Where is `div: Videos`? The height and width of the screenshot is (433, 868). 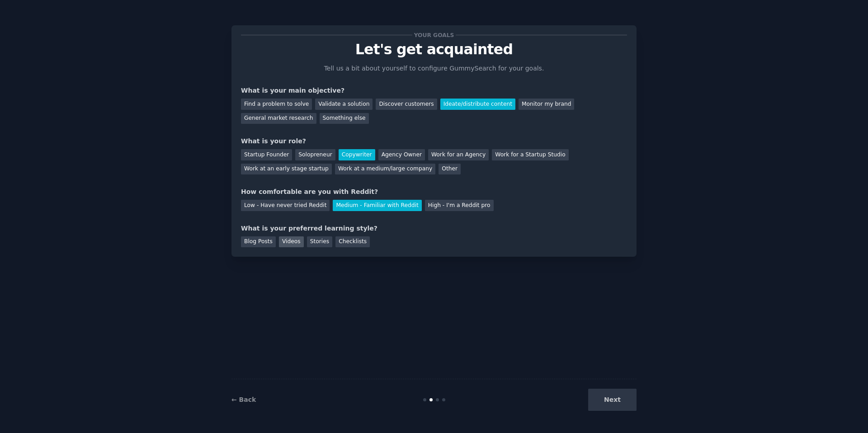 div: Videos is located at coordinates (291, 241).